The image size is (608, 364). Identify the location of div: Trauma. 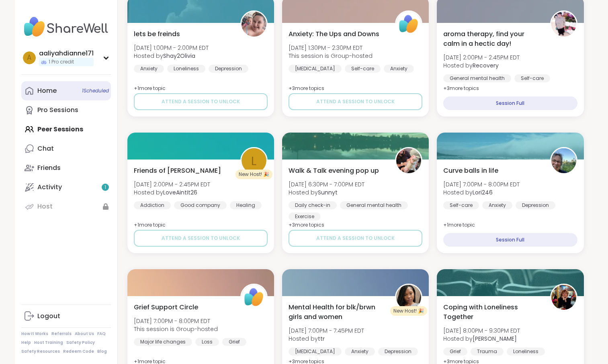
(487, 352).